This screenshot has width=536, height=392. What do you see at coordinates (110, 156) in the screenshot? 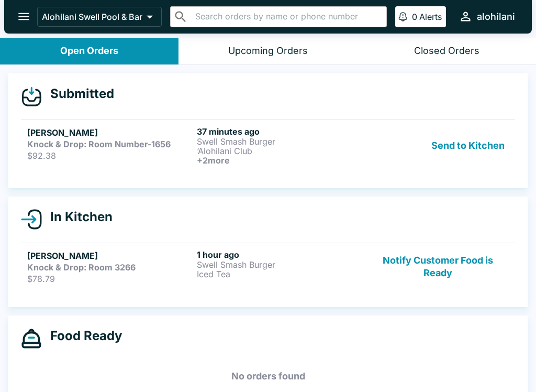
I see `p: $92.38` at bounding box center [110, 156].